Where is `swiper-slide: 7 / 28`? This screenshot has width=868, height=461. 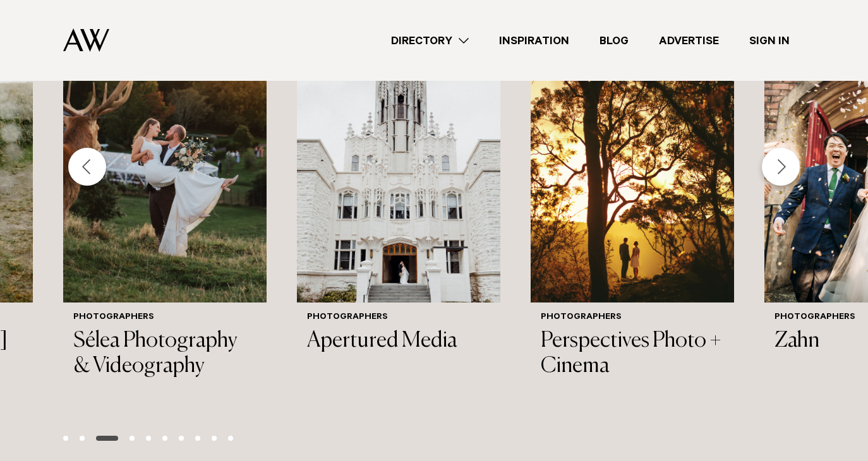 swiper-slide: 7 / 28 is located at coordinates (165, 223).